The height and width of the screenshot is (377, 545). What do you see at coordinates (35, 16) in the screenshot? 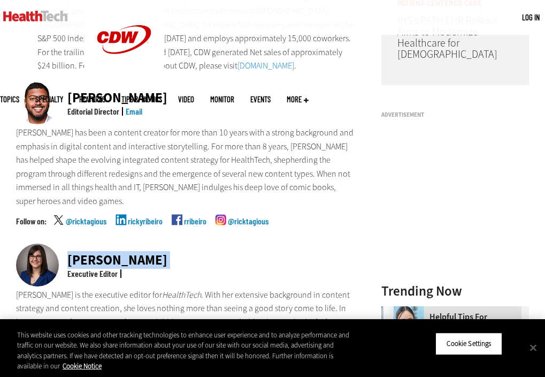
I see `img: Home` at bounding box center [35, 16].